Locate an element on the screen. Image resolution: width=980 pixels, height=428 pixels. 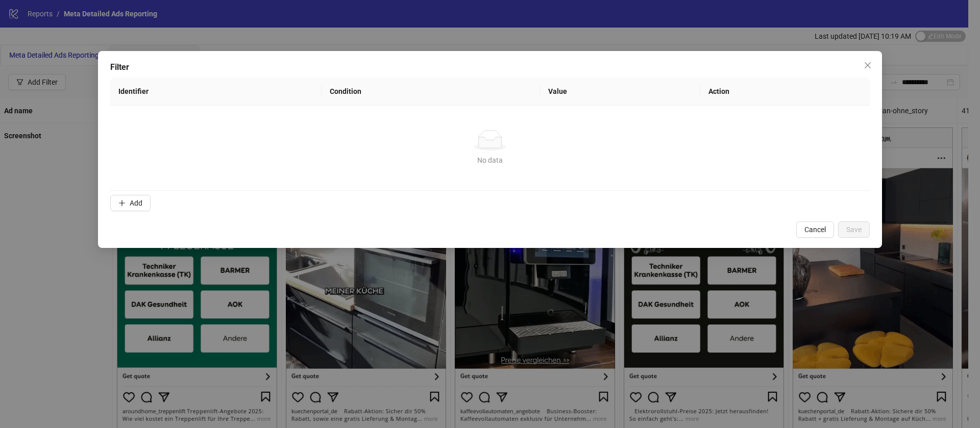
span: close is located at coordinates (868, 65).